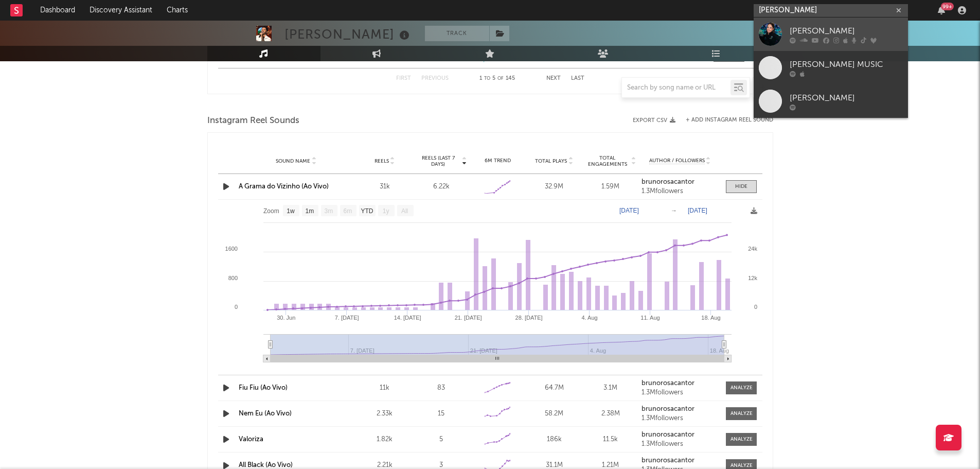 Image resolution: width=980 pixels, height=469 pixels. I want to click on text: 30. Jun, so click(286, 318).